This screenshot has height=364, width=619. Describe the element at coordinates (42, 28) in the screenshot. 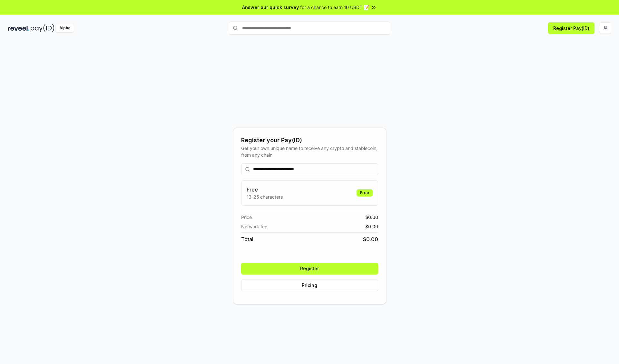

I see `img: pay_id` at that location.